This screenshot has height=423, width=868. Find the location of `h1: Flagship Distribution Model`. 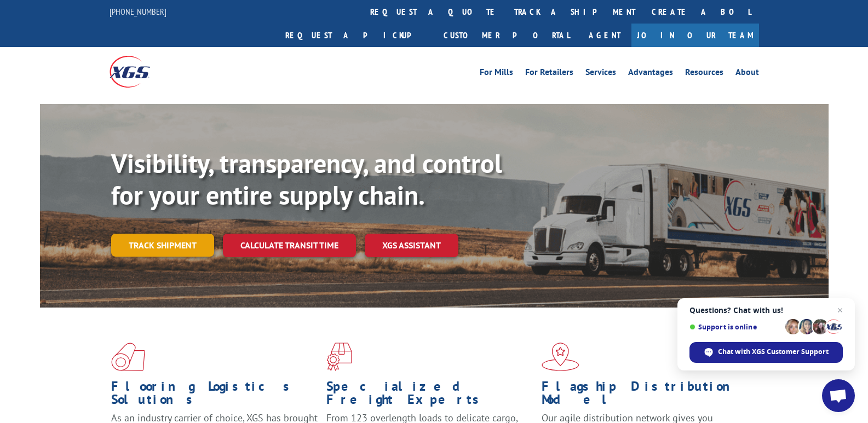

h1: Flagship Distribution Model is located at coordinates (645, 396).